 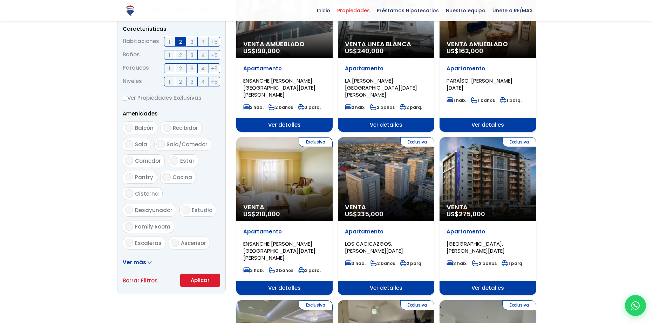 I want to click on span: Cisterna, so click(x=147, y=194).